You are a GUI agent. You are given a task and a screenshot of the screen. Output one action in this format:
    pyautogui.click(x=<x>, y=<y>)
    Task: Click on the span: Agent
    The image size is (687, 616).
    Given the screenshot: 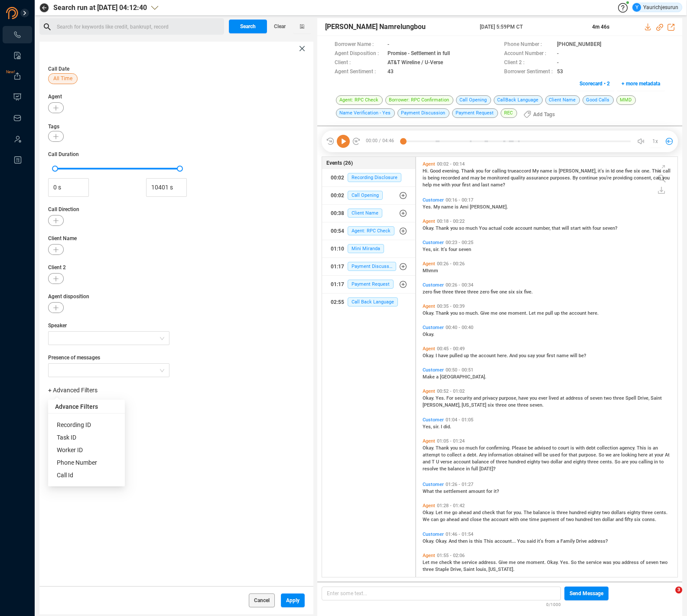 What is the action you would take?
    pyautogui.click(x=177, y=97)
    